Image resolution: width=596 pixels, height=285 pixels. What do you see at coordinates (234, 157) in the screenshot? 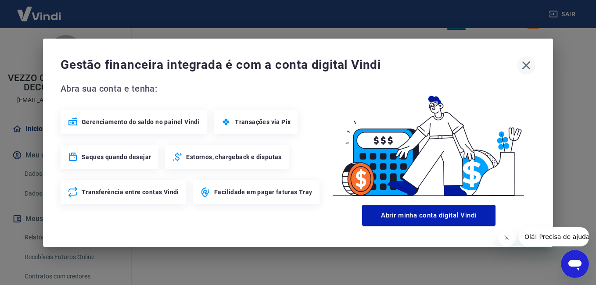
I see `span: Estornos, chargeback e disputas` at bounding box center [234, 157].